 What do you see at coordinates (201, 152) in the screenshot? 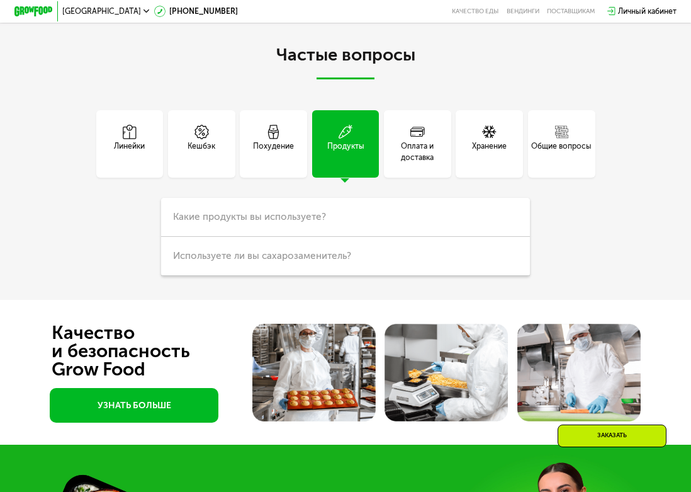
I see `div: Кешбэк` at bounding box center [201, 152].